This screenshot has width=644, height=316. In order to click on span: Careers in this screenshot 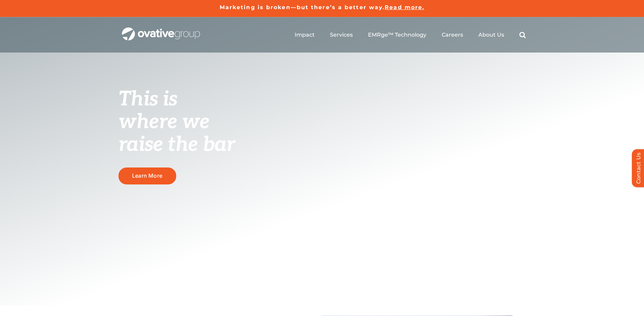, I will do `click(452, 35)`.